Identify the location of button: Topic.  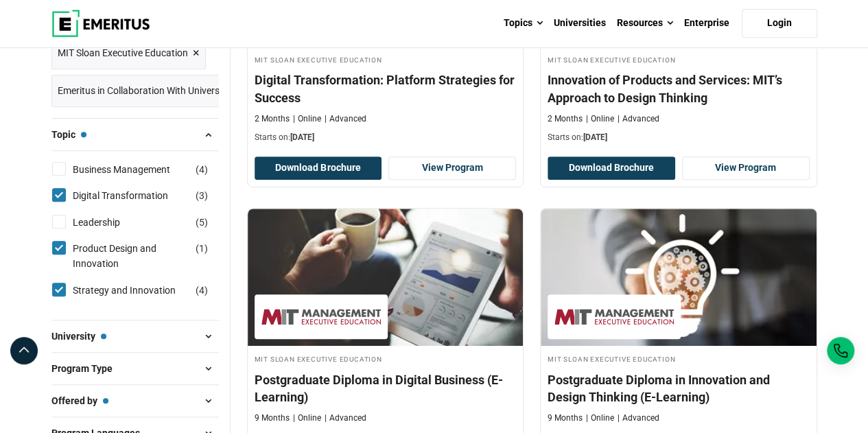
(135, 134).